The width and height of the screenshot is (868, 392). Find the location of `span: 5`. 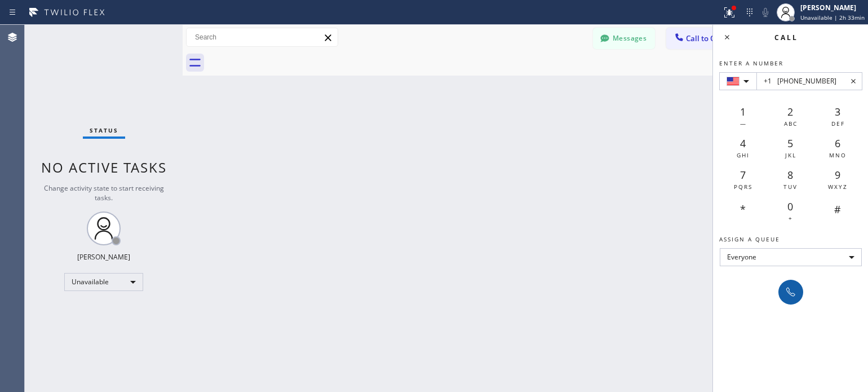

span: 5 is located at coordinates (790, 143).